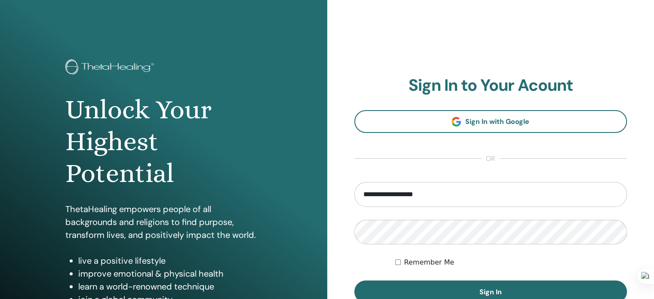 The width and height of the screenshot is (654, 299). I want to click on label: Remember Me, so click(429, 262).